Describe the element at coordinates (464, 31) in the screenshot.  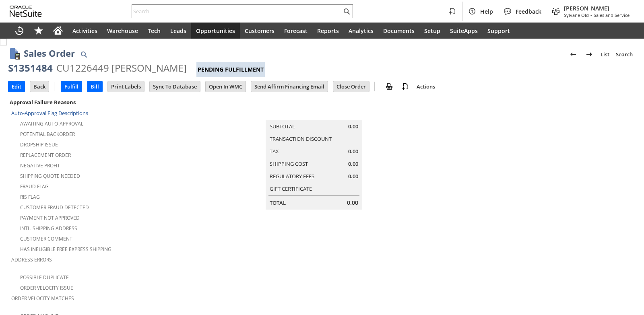
I see `a: SuiteApps` at that location.